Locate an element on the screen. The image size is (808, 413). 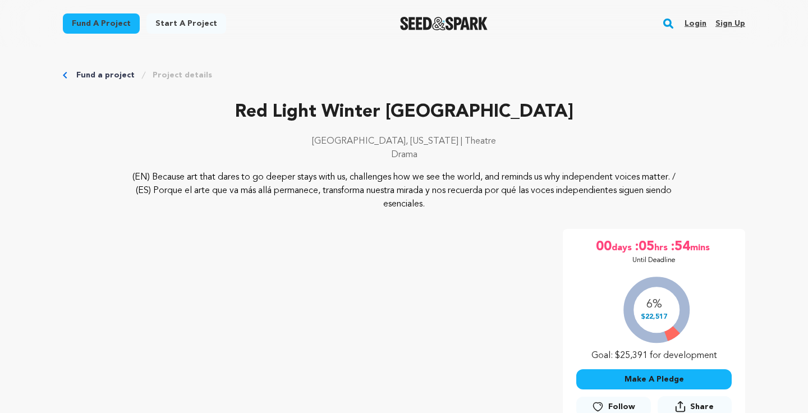
p: Until Deadline is located at coordinates (653, 260).